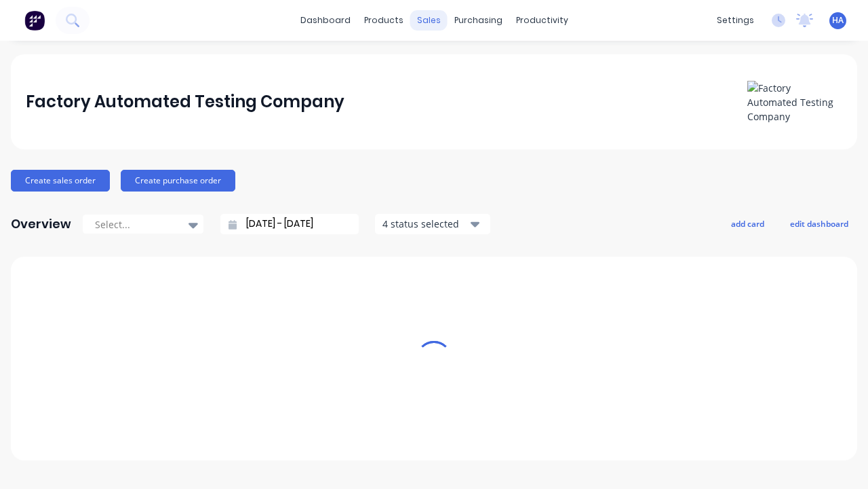 The width and height of the screenshot is (868, 489). I want to click on div: settings, so click(735, 20).